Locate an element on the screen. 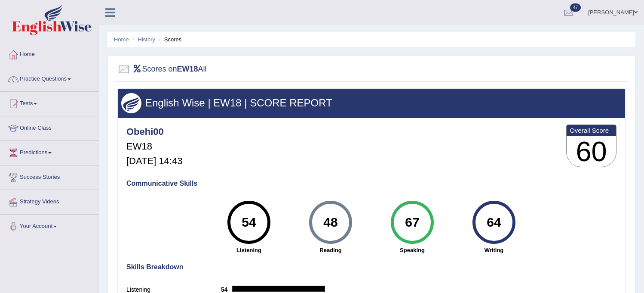 The height and width of the screenshot is (293, 644). a: Tests is located at coordinates (49, 103).